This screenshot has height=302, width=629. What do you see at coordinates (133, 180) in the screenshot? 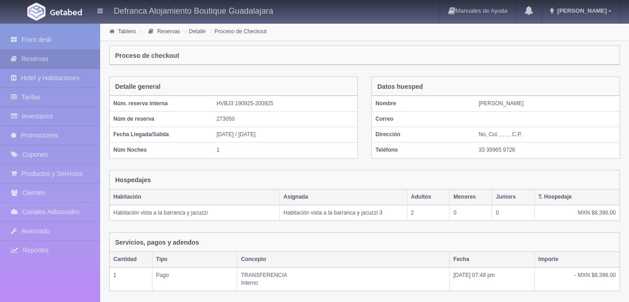
I see `h4: Hospedajes` at bounding box center [133, 180].